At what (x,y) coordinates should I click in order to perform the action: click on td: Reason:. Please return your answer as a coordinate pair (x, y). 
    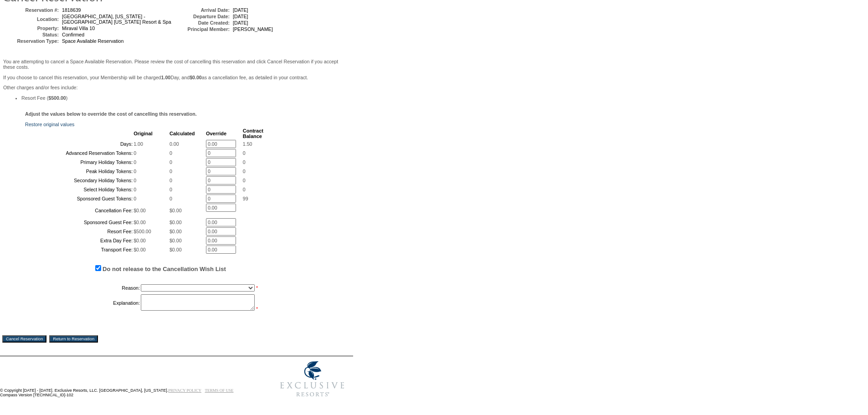
    Looking at the image, I should click on (83, 289).